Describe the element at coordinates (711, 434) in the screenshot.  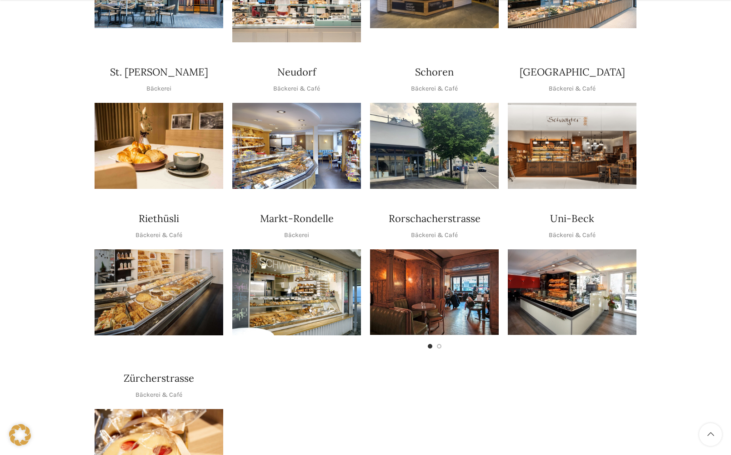
I see `a: Scroll to top button` at that location.